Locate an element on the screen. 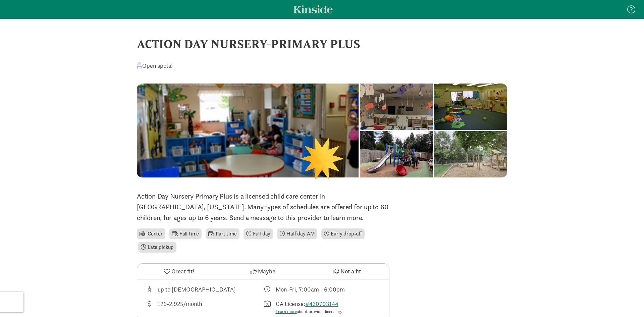  div: License number is located at coordinates (322, 307).